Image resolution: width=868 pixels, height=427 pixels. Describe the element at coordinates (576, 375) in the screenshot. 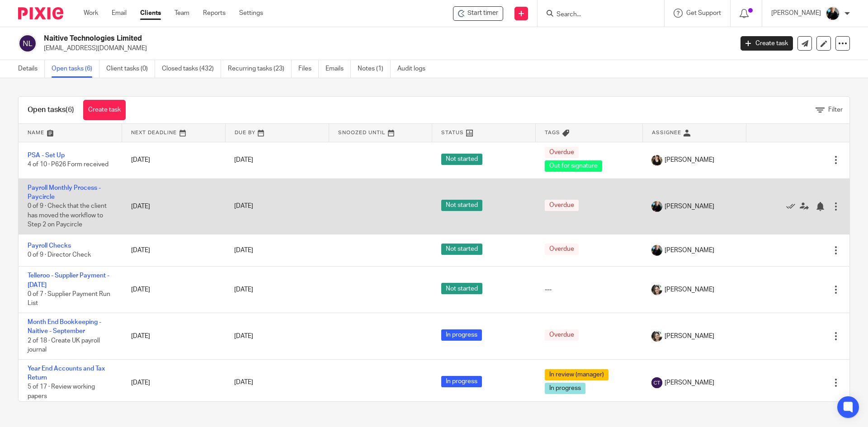

I see `span: In review (manager)` at that location.